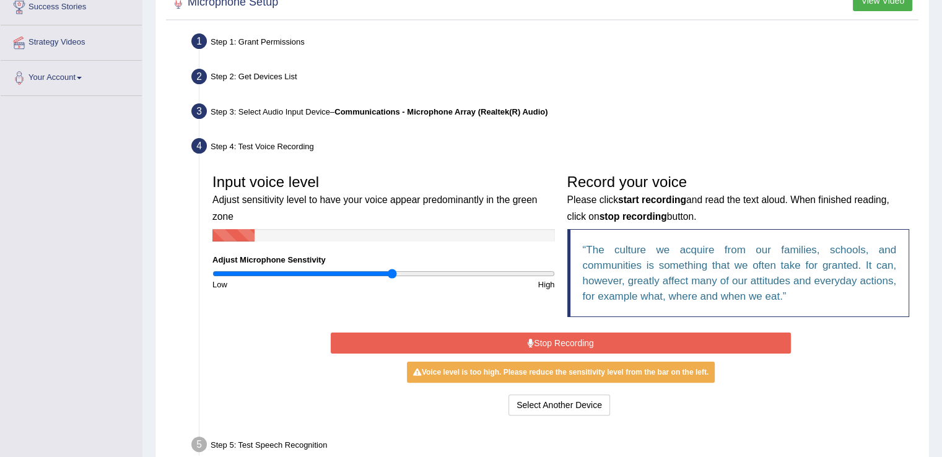  What do you see at coordinates (633, 216) in the screenshot?
I see `b: stop recording` at bounding box center [633, 216].